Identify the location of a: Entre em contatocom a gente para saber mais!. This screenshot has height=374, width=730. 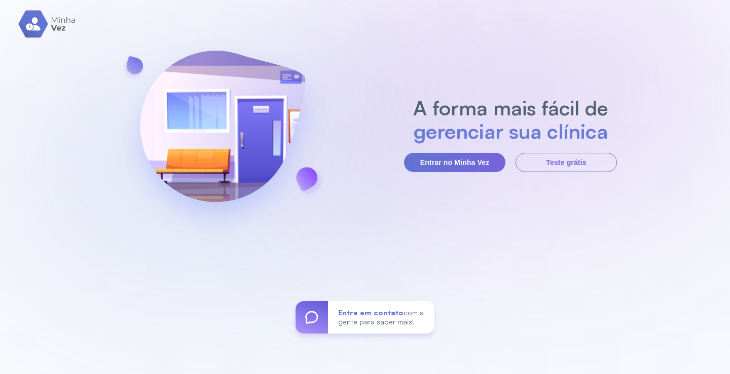
(365, 318).